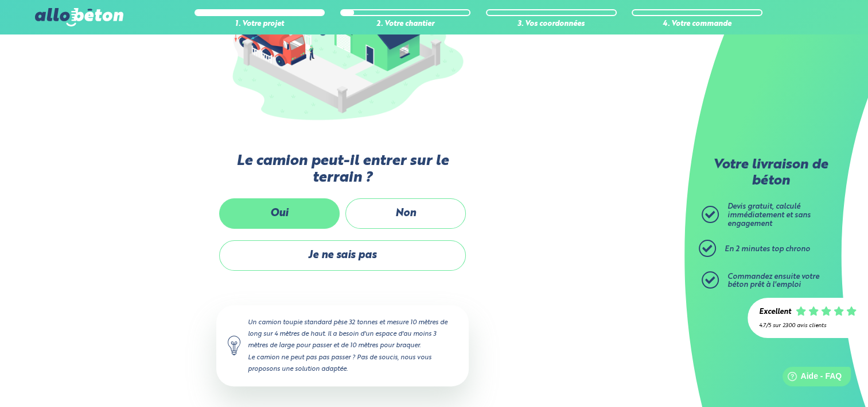  Describe the element at coordinates (343, 255) in the screenshot. I see `label: Je ne sais pas` at that location.